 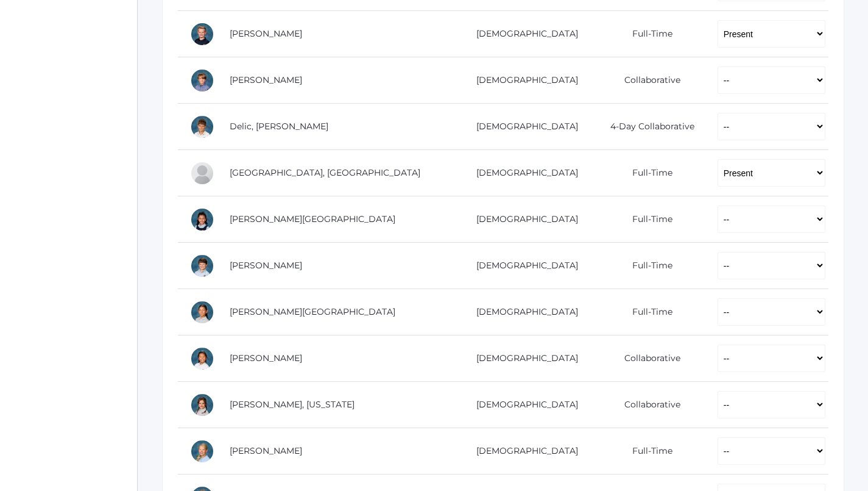 What do you see at coordinates (202, 405) in the screenshot?
I see `div: Georgia Lee` at bounding box center [202, 405].